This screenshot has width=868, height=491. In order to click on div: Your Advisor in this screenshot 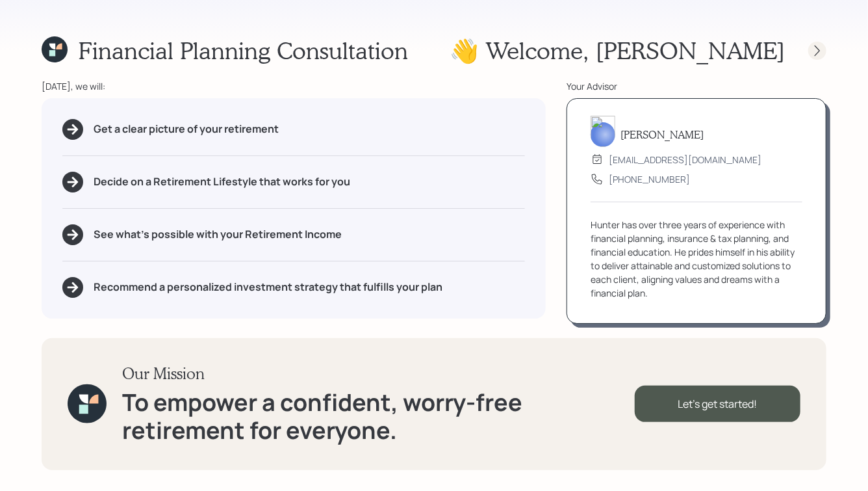, I will do `click(696, 86)`.